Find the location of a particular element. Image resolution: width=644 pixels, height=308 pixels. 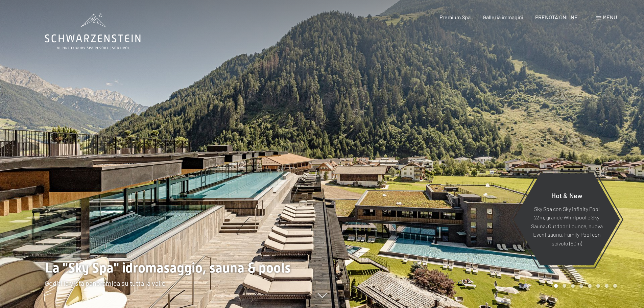

div: Carousel Pagination is located at coordinates (584, 286).